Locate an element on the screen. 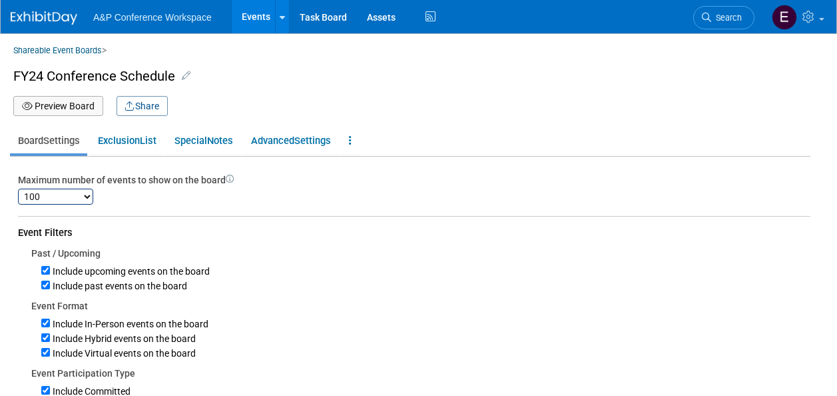 This screenshot has height=396, width=837. label: Include past events on the board is located at coordinates (119, 286).